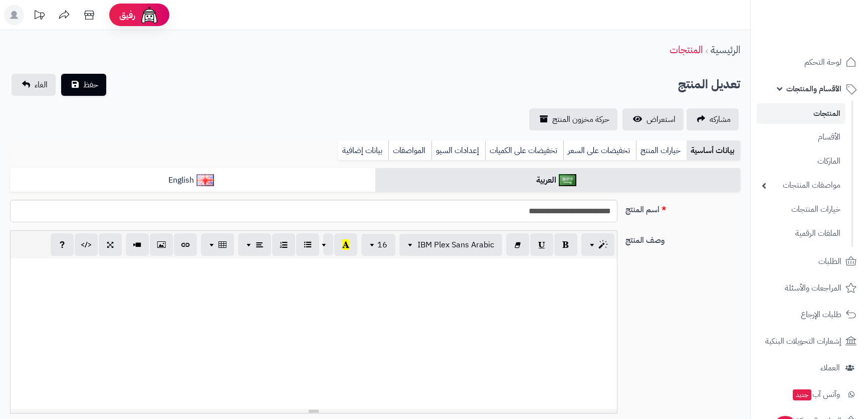 This screenshot has height=419, width=868. I want to click on span: IBM Plex Sans Arabic, so click(456, 245).